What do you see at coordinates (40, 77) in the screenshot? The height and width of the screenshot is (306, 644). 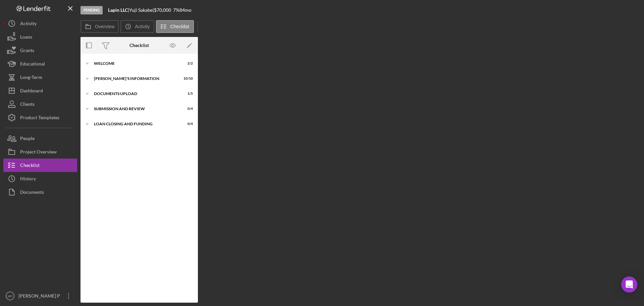 I see `a: Long-Term` at bounding box center [40, 77].